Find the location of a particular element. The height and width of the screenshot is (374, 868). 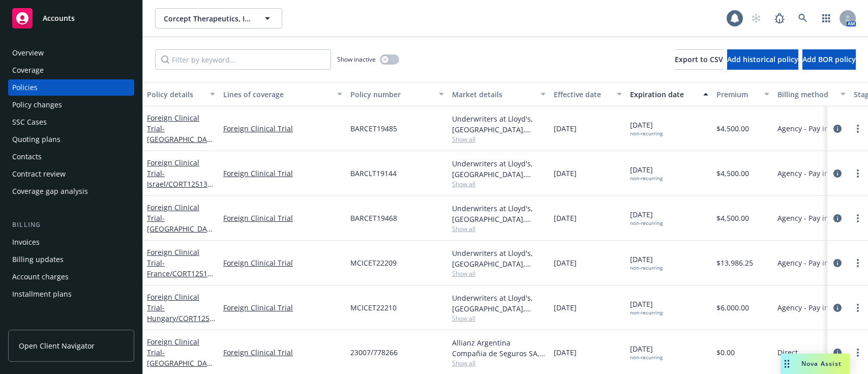

div: Effective date is located at coordinates (582, 94).